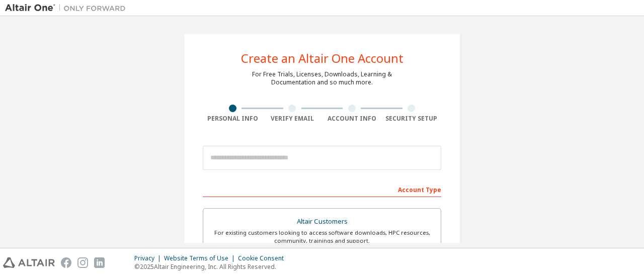 This screenshot has width=644, height=277. I want to click on div: Account Type, so click(322, 189).